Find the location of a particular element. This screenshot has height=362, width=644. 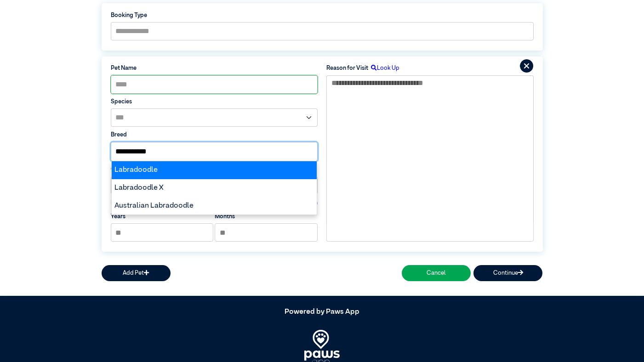

label: Species is located at coordinates (214, 102).